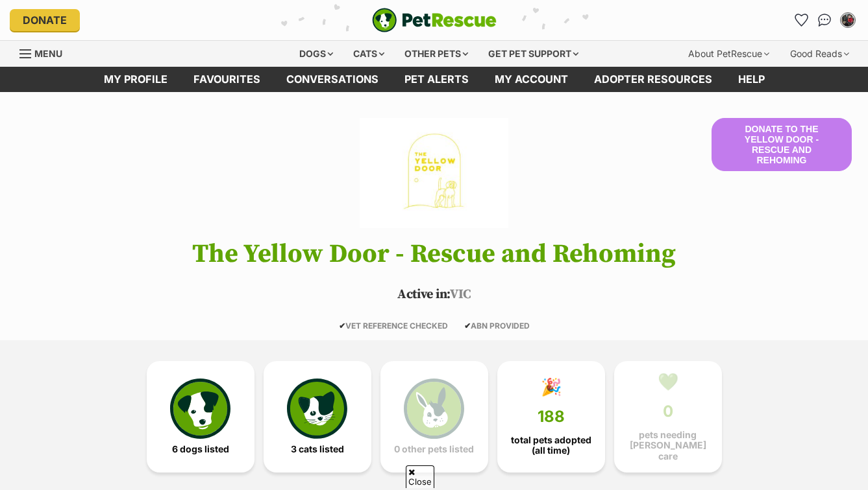  What do you see at coordinates (848, 20) in the screenshot?
I see `img: Julie profile pic` at bounding box center [848, 20].